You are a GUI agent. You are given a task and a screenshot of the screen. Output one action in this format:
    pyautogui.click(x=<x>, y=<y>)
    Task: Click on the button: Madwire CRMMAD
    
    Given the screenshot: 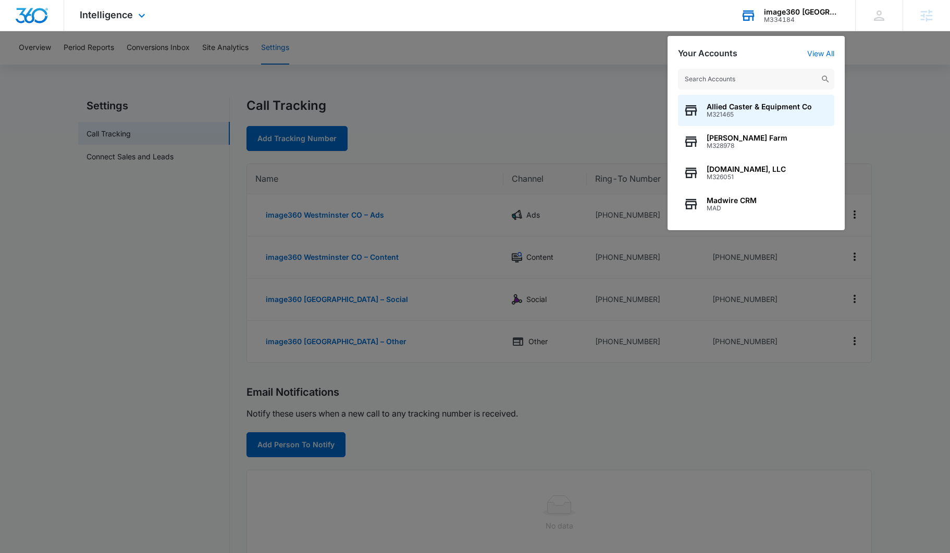 What is the action you would take?
    pyautogui.click(x=756, y=204)
    